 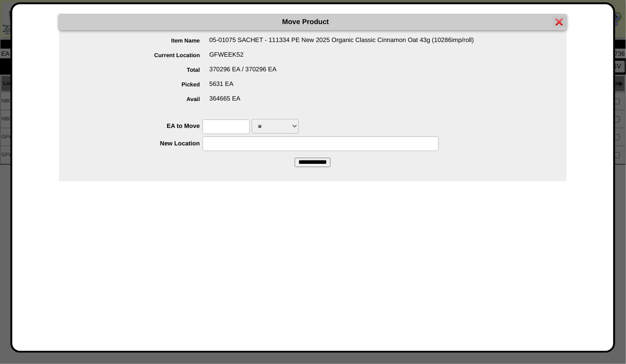 I want to click on label: EA to Move, so click(x=140, y=125).